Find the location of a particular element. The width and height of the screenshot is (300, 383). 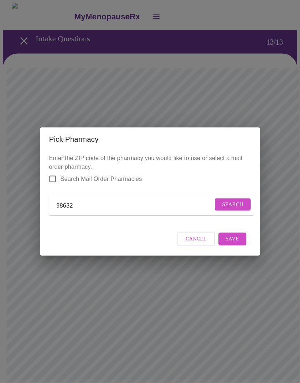

span: Search Mail Order Pharmacies is located at coordinates (101, 179).